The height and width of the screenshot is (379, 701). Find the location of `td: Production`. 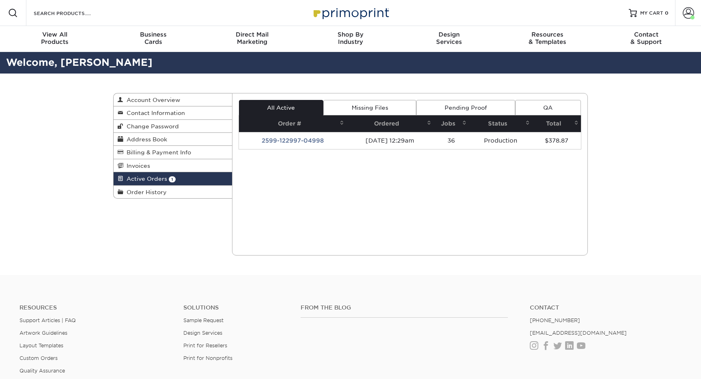

td: Production is located at coordinates (501, 140).